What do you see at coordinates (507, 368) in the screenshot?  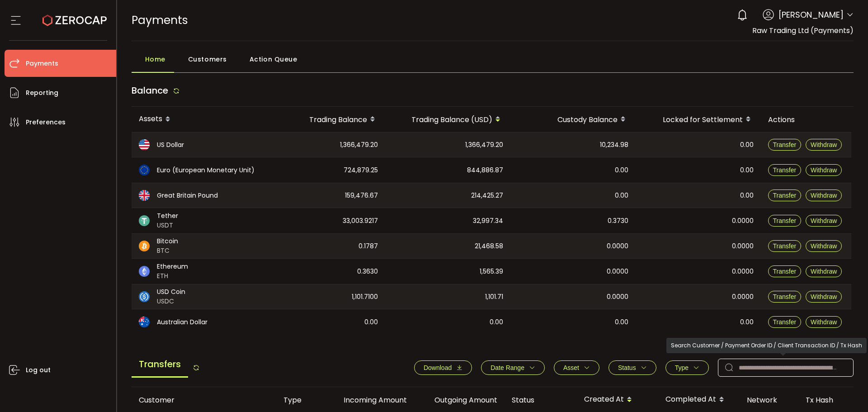 I see `span: Date Range` at bounding box center [507, 368].